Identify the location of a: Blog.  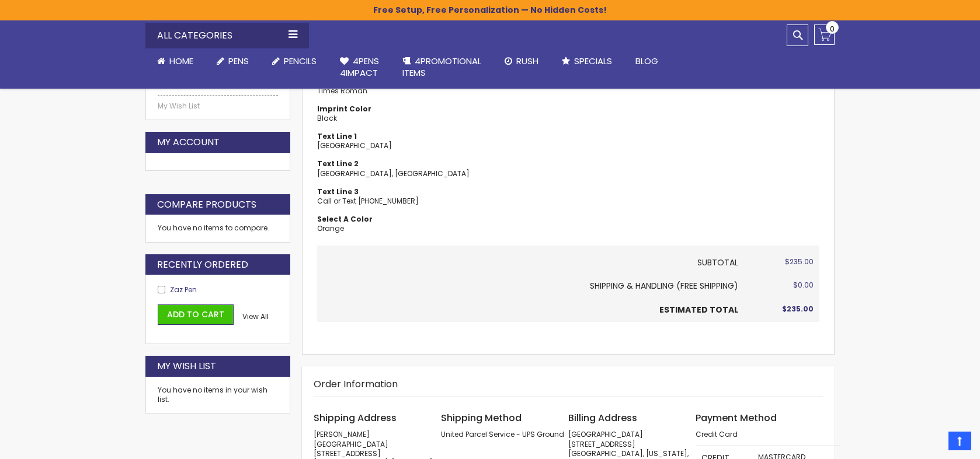
(646, 61).